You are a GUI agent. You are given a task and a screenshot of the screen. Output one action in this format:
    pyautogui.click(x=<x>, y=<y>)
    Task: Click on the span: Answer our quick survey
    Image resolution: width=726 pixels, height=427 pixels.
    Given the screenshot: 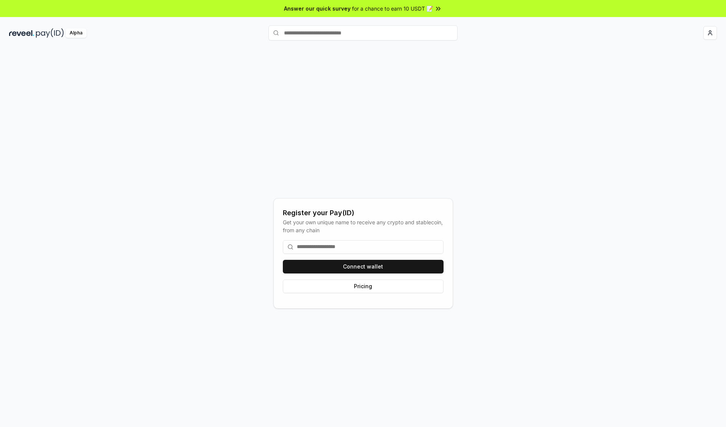 What is the action you would take?
    pyautogui.click(x=317, y=8)
    